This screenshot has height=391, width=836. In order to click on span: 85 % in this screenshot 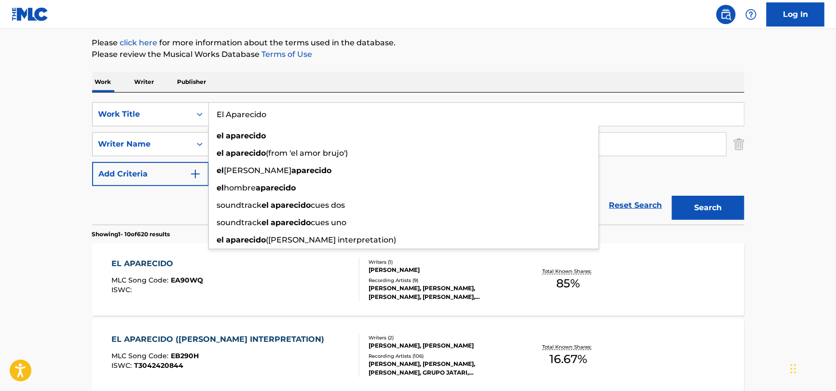, I will do `click(569, 284)`.